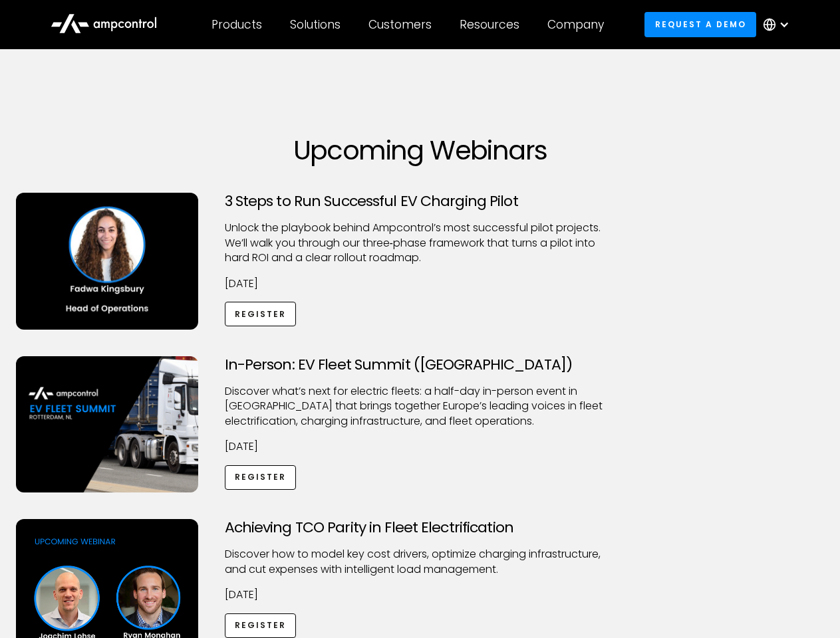  What do you see at coordinates (700, 24) in the screenshot?
I see `a: Request a demo` at bounding box center [700, 24].